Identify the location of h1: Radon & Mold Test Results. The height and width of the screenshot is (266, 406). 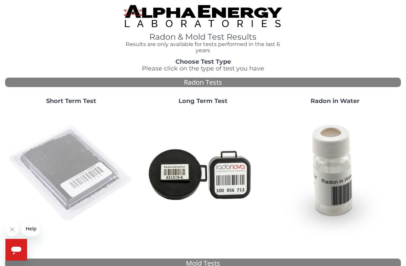
(203, 37).